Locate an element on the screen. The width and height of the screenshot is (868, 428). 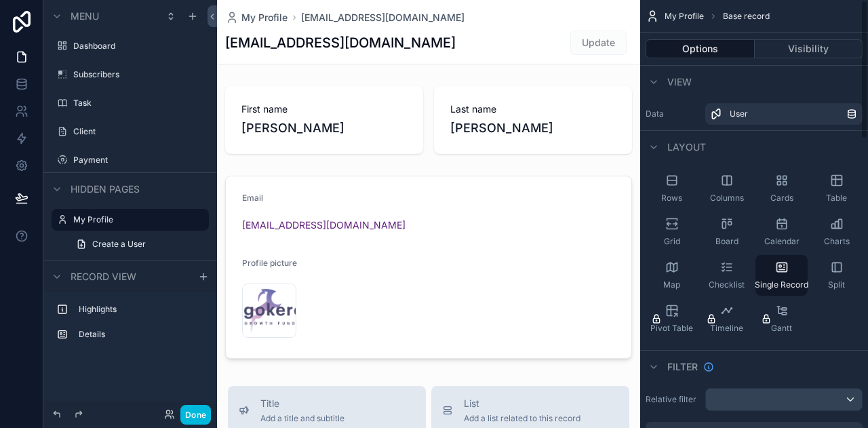
a: Subscribers is located at coordinates (137, 75).